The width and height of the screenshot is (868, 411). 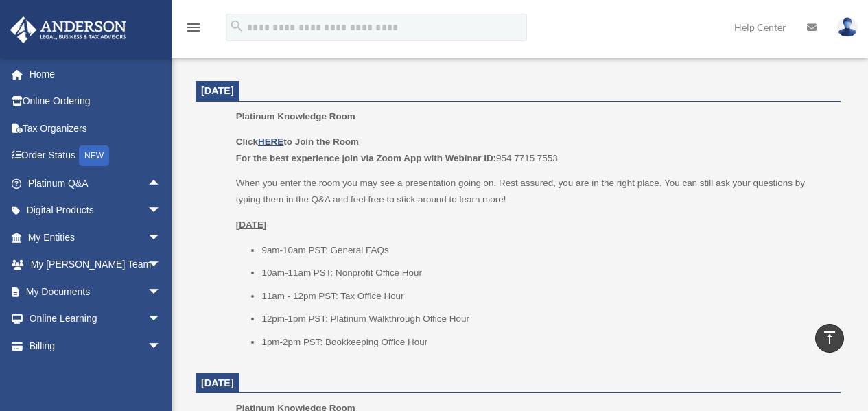 I want to click on li: 1pm-2pm PST: Bookkeeping Office Hour, so click(x=546, y=342).